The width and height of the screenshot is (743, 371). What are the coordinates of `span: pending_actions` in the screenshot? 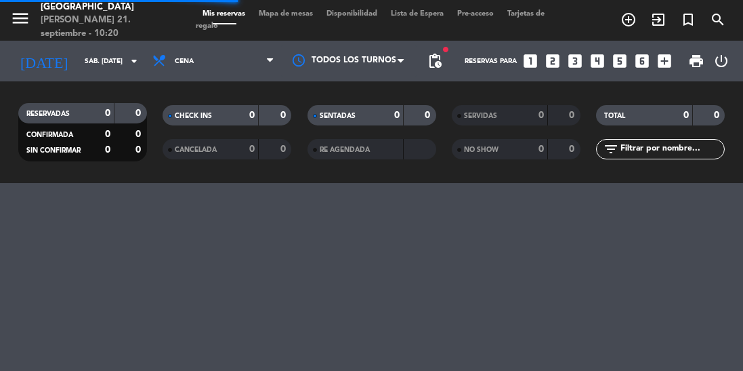 It's located at (435, 61).